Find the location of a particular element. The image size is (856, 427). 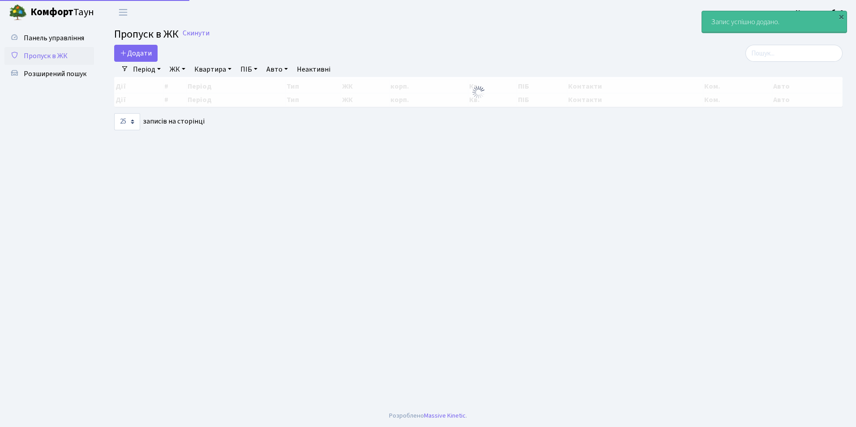

a: Авто is located at coordinates (277, 69).